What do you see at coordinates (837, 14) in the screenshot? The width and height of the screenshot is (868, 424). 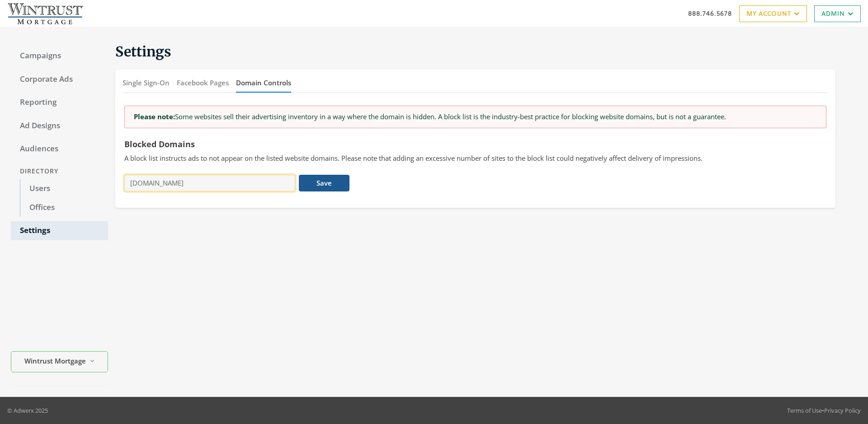 I see `a: Admin` at bounding box center [837, 14].